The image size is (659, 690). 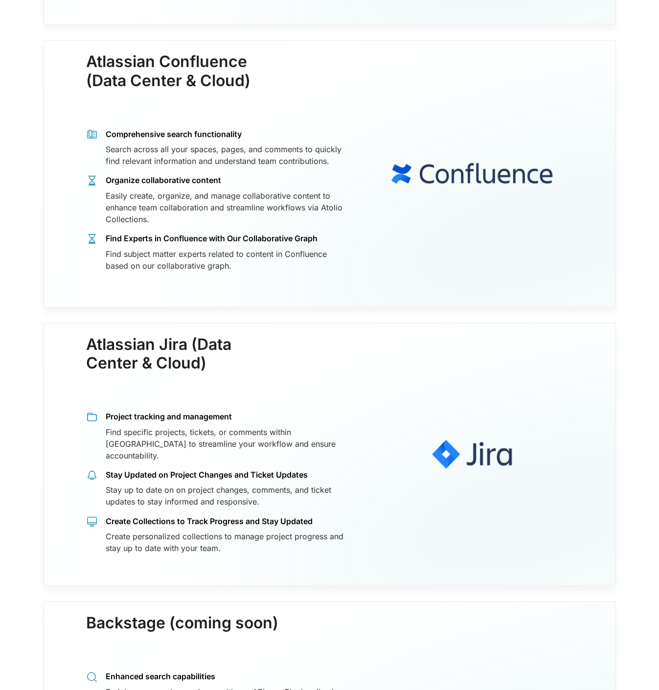 What do you see at coordinates (227, 155) in the screenshot?
I see `div: Search across all your spaces, pages, and comments to quickly find relevant information and under...` at bounding box center [227, 155].